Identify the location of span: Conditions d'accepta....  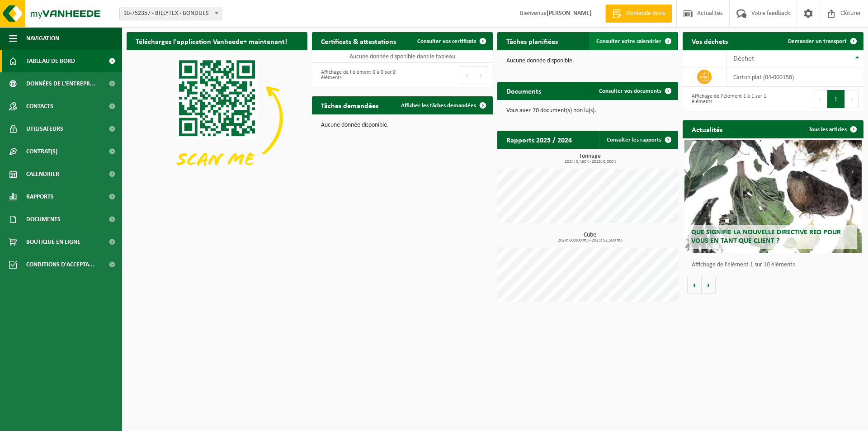
(60, 265).